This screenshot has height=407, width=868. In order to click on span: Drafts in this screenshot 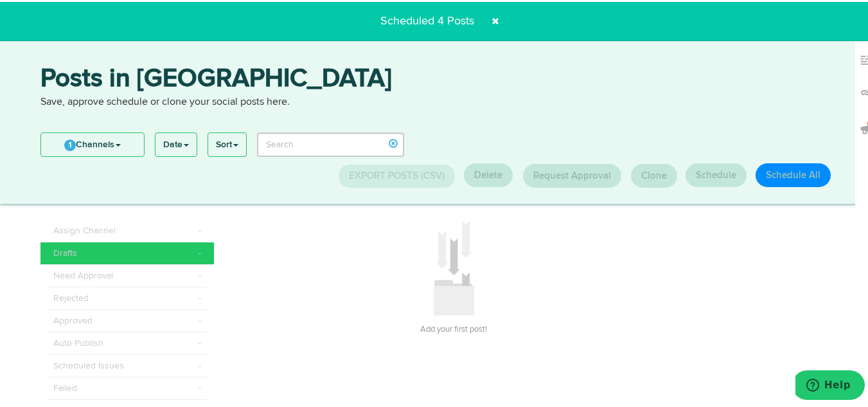, I will do `click(65, 251)`.